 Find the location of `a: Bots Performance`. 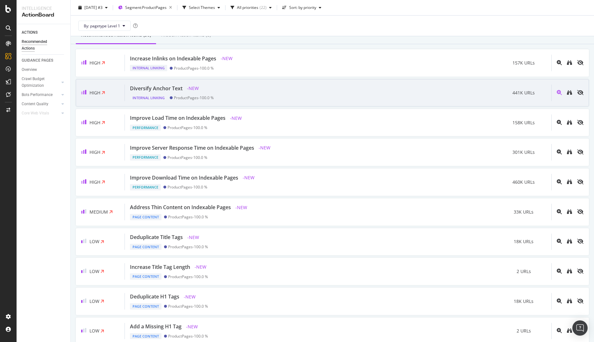

a: Bots Performance is located at coordinates (40, 95).